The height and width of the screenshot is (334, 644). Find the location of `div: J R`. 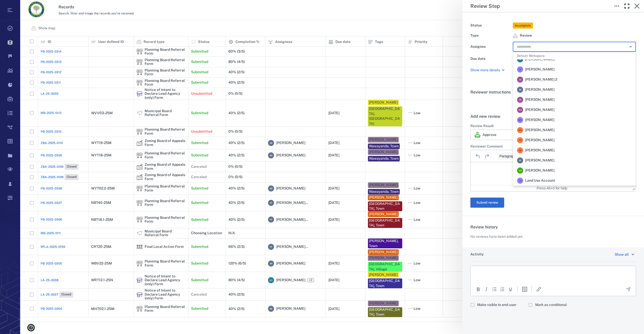

div: J R is located at coordinates (520, 100).